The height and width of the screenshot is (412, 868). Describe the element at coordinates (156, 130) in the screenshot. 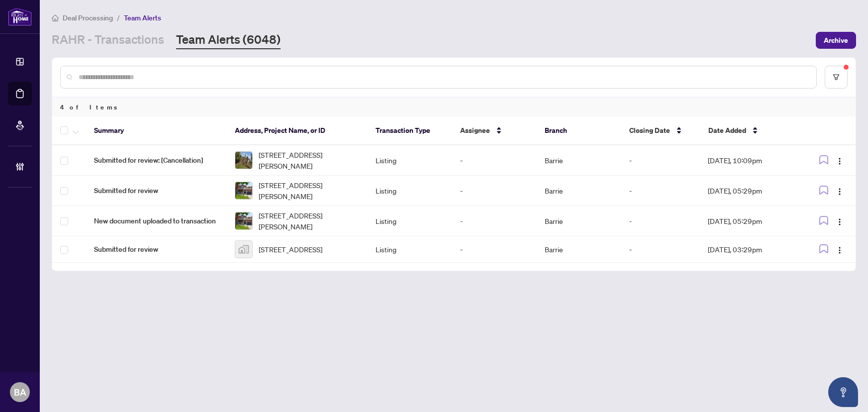

I see `th: Summary` at that location.